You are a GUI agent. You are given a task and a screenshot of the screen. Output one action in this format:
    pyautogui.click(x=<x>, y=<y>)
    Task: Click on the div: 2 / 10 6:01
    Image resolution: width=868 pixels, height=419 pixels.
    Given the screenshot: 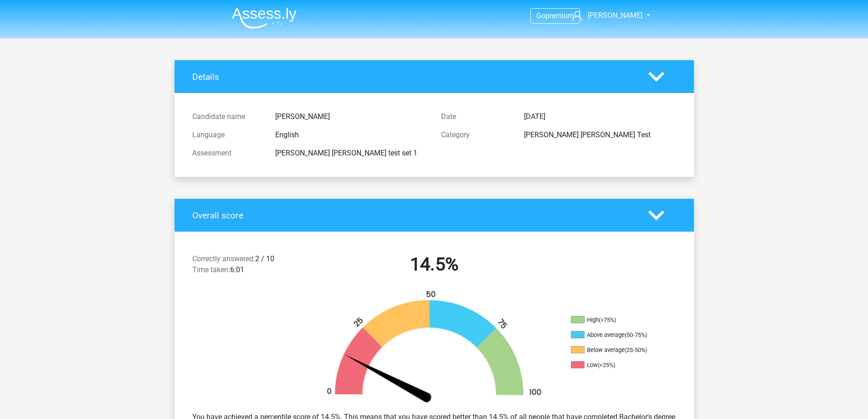 What is the action you would take?
    pyautogui.click(x=248, y=266)
    